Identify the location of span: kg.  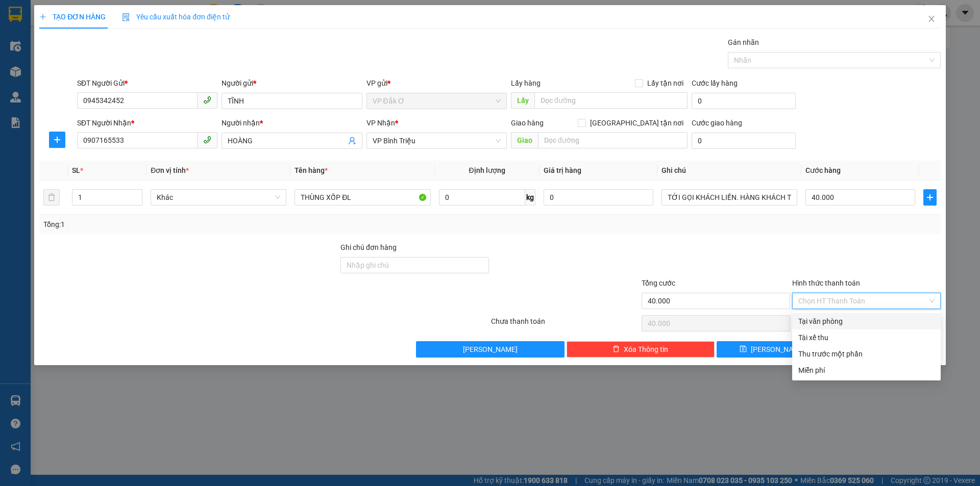
(530, 197).